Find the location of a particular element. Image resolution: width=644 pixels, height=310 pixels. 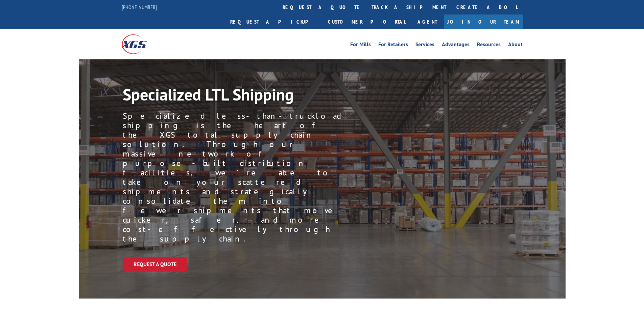

h1: Specialized LTL Shipping is located at coordinates (226, 96).